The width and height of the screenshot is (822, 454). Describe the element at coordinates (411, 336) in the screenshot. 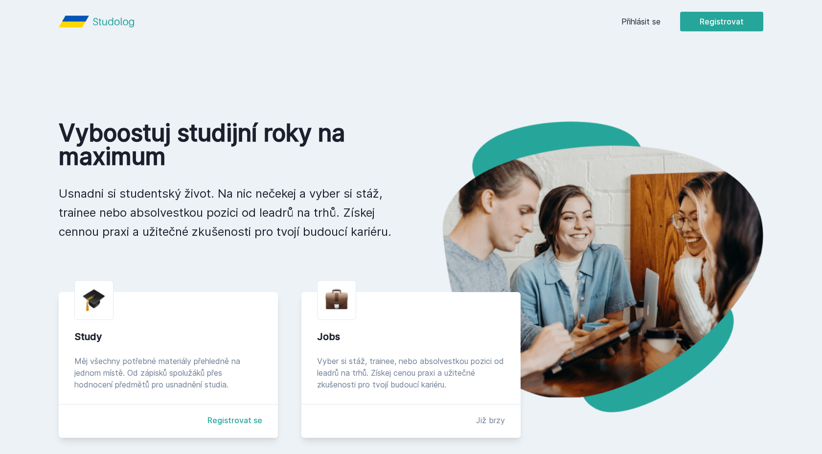

I see `div: Jobs` at that location.